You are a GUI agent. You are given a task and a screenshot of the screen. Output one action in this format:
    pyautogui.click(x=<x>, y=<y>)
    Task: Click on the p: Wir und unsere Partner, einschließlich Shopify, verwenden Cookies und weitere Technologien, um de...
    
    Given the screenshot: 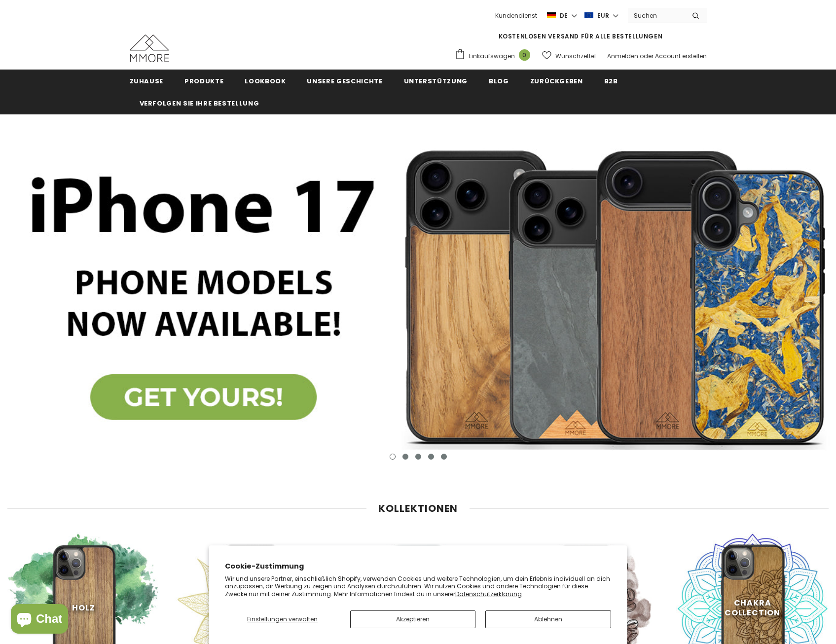 What is the action you would take?
    pyautogui.click(x=418, y=587)
    